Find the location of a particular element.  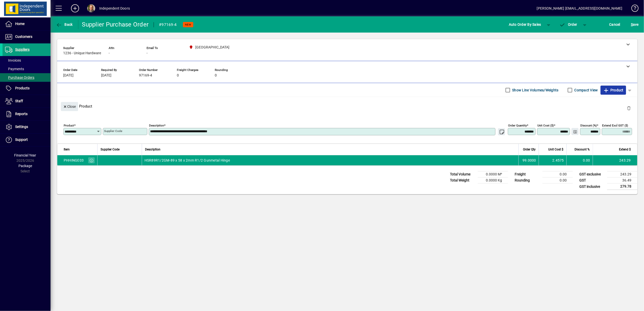

a: Purchase Orders is located at coordinates (27, 78).